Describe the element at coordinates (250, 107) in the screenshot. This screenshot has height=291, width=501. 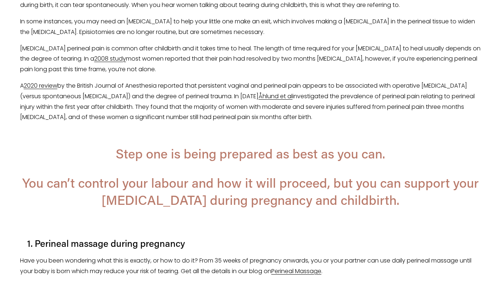
I see `p: A by the British Journal of Anesthesia reported that persistent vaginal and perineal pain appears...` at that location.